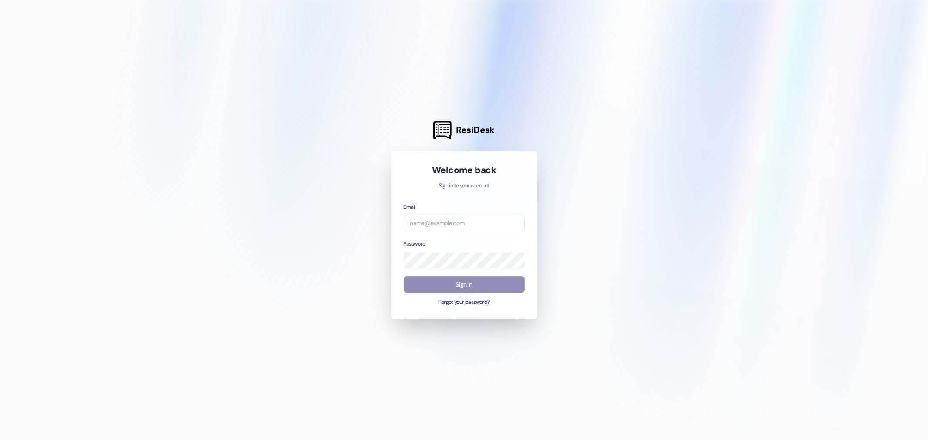 This screenshot has height=440, width=928. I want to click on label: Password, so click(414, 244).